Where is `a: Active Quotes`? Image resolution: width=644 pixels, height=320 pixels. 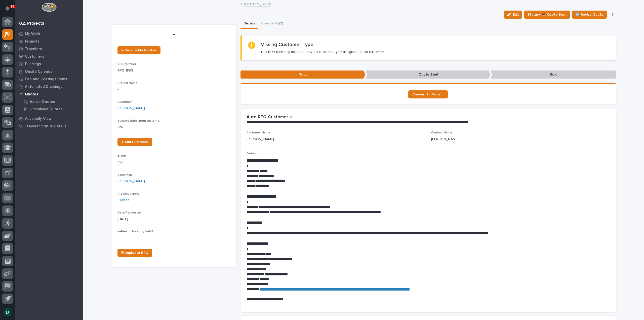 a: Active Quotes is located at coordinates (51, 102).